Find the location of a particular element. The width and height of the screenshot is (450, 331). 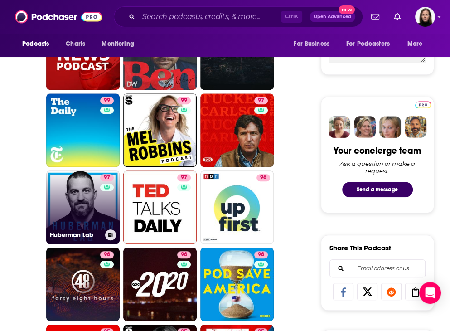

a: Pro website is located at coordinates (423, 104).